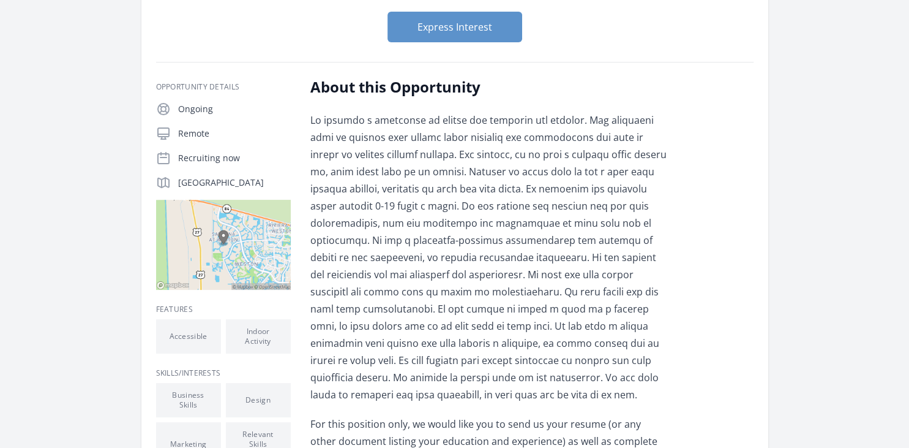 The width and height of the screenshot is (909, 448). What do you see at coordinates (455, 27) in the screenshot?
I see `button: Express Interest` at bounding box center [455, 27].